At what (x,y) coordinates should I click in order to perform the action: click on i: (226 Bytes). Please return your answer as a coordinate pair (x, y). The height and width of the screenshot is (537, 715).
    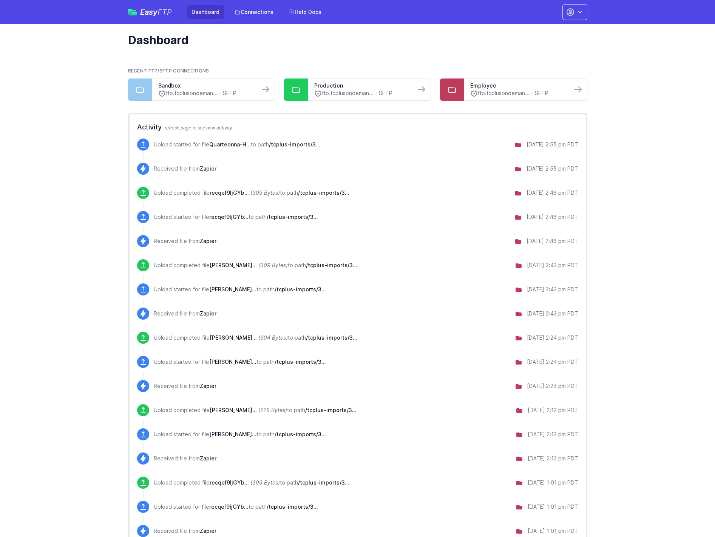
    Looking at the image, I should click on (273, 410).